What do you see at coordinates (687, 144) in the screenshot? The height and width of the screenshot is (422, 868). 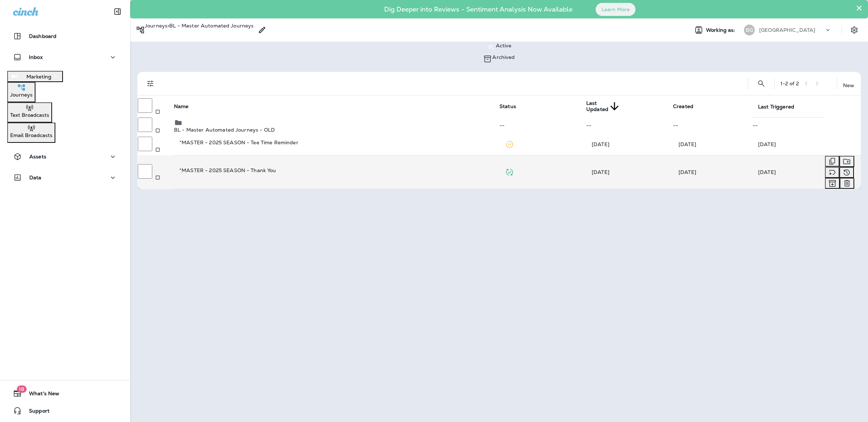 I see `span: Michelle Anderson` at bounding box center [687, 144].